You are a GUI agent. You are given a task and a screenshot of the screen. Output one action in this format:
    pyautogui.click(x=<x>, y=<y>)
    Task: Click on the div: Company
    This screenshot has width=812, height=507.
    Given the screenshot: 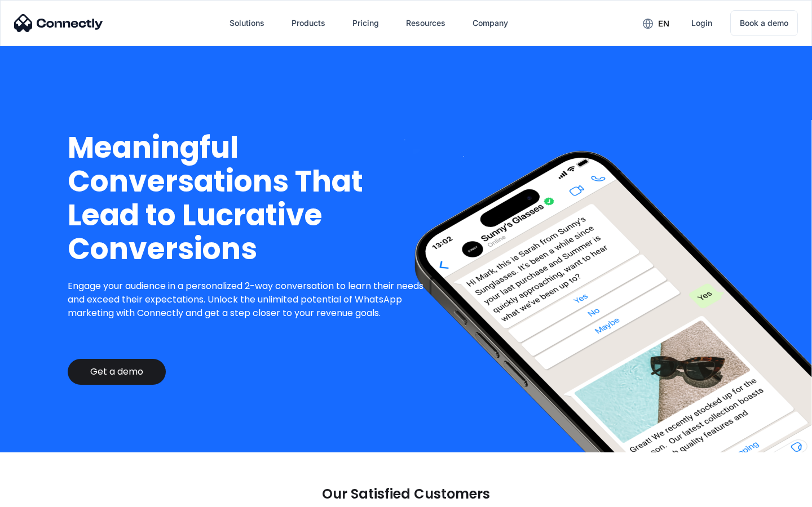 What is the action you would take?
    pyautogui.click(x=490, y=23)
    